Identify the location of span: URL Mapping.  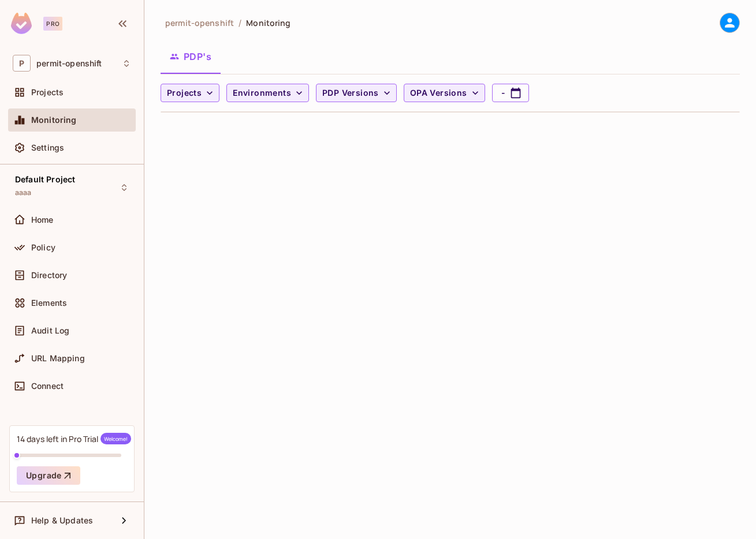
(58, 359).